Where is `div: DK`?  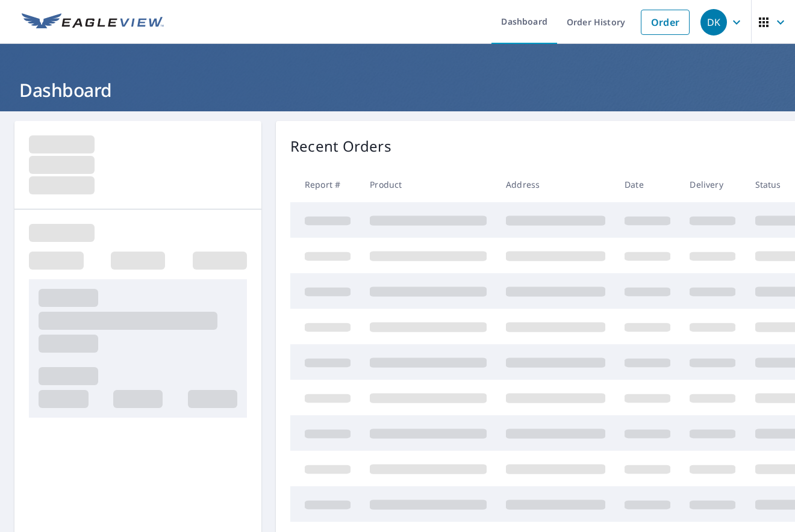 div: DK is located at coordinates (713, 22).